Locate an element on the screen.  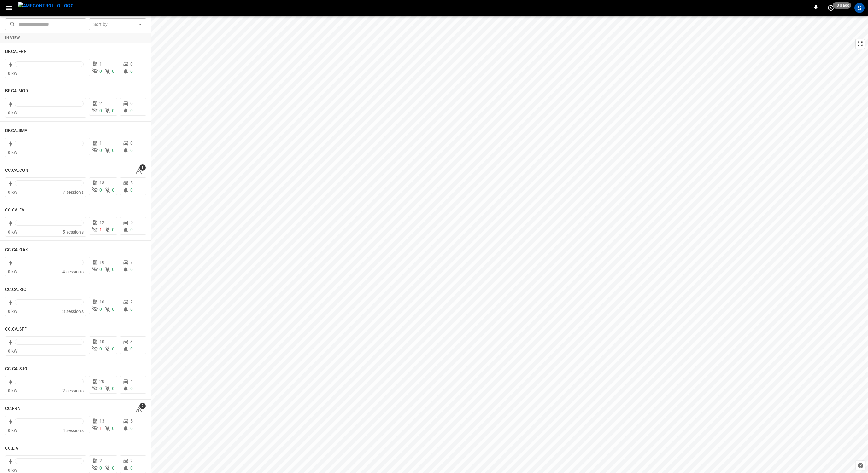
h6: CC.CA.FAI is located at coordinates (16, 211).